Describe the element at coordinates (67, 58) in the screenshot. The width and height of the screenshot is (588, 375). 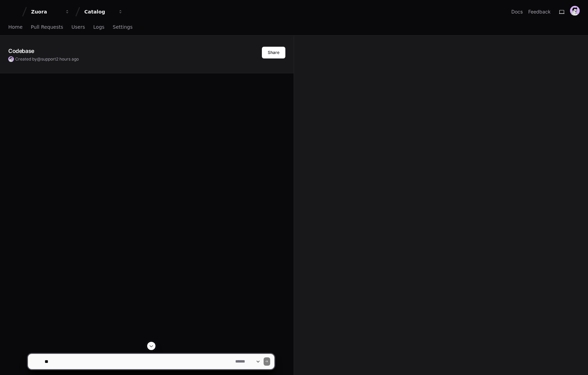
I see `span: 2 hours ago` at that location.